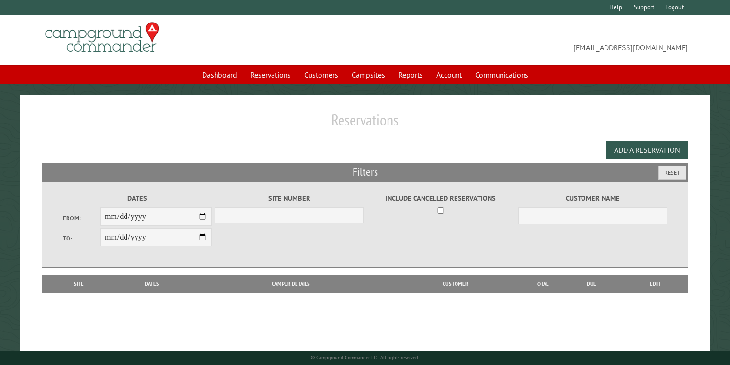 This screenshot has width=730, height=365. Describe the element at coordinates (271, 75) in the screenshot. I see `a: Reservations` at that location.